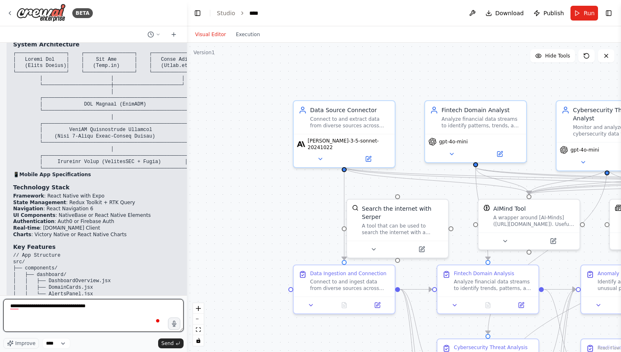 This screenshot has width=621, height=352. What do you see at coordinates (41, 13) in the screenshot?
I see `img: Logo` at bounding box center [41, 13].